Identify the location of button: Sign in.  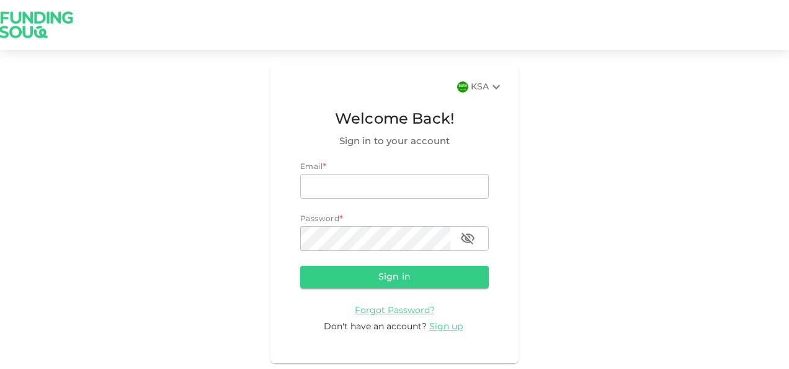
(395, 277).